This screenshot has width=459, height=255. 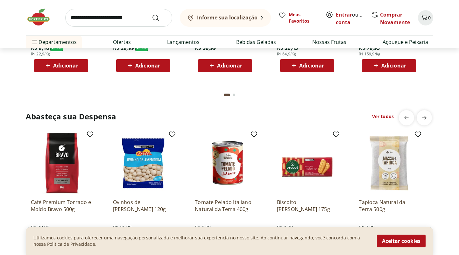 What do you see at coordinates (383, 117) in the screenshot?
I see `a: Ver todos` at bounding box center [383, 117].